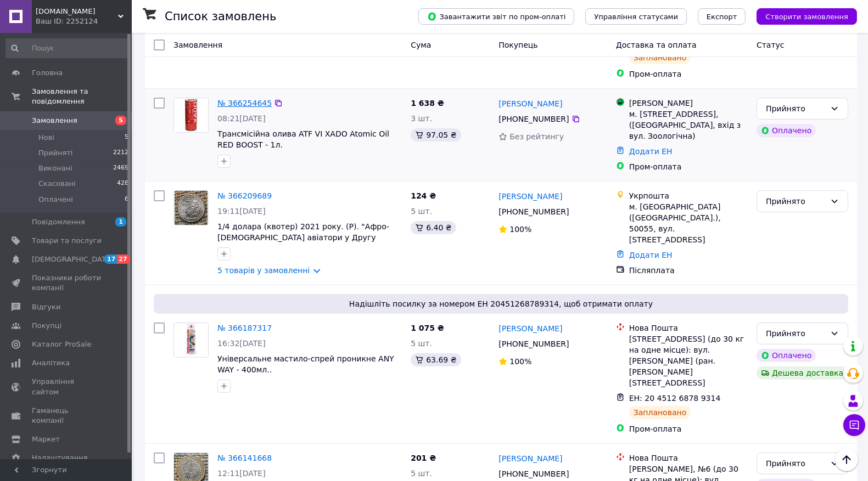 The width and height of the screenshot is (868, 481). Describe the element at coordinates (60, 458) in the screenshot. I see `span: Налаштування` at that location.